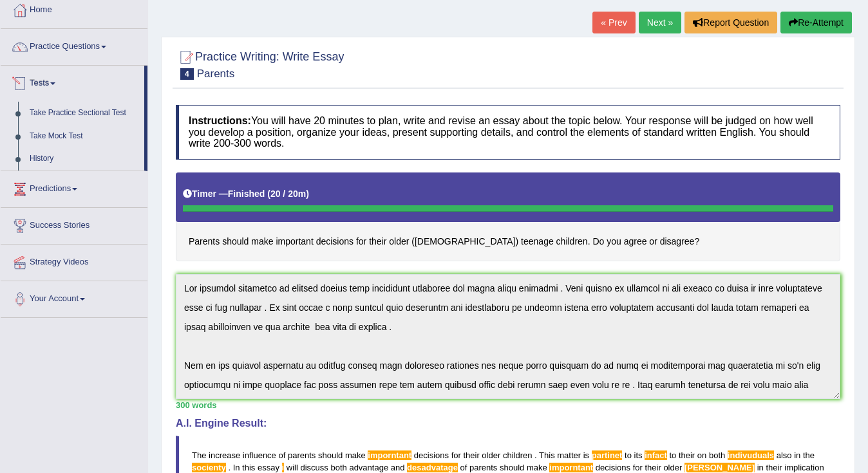  I want to click on b: 20 / 20m, so click(288, 193).